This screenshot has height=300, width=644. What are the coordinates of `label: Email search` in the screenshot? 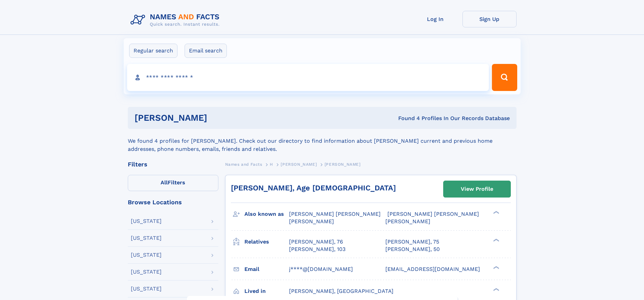 It's located at (206, 51).